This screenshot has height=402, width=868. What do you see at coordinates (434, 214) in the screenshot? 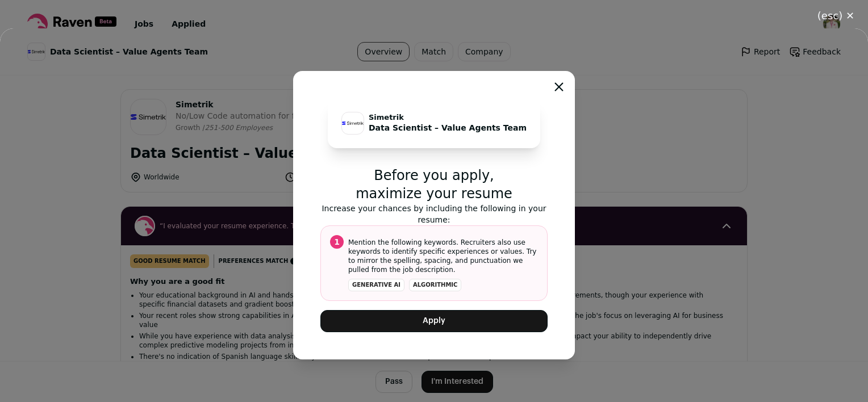
I see `p: Increase your chances by including the following in your resume:` at bounding box center [434, 214].